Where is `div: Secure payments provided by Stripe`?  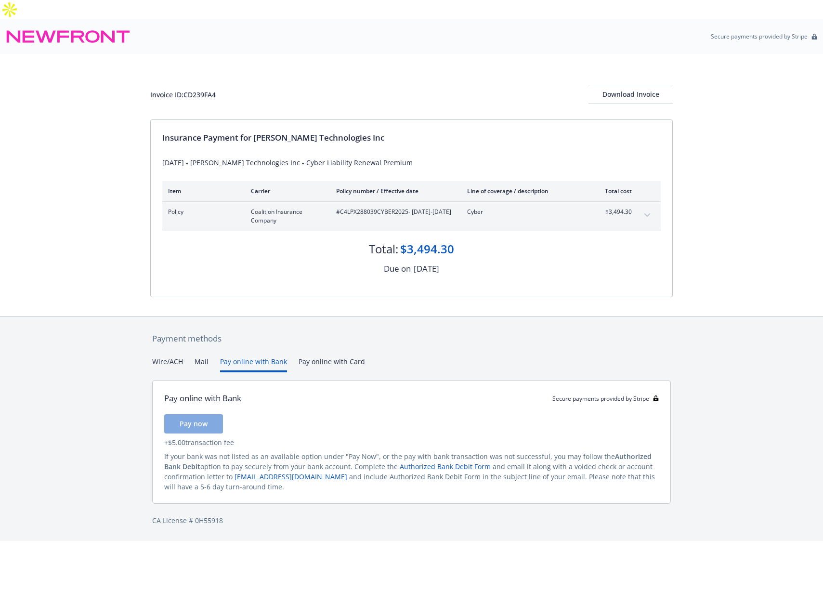 div: Secure payments provided by Stripe is located at coordinates (605, 398).